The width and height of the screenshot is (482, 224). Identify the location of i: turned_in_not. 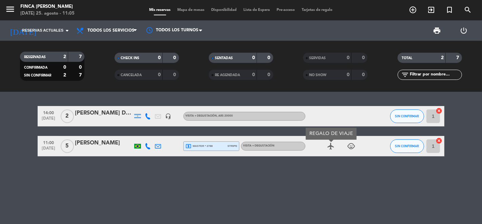
(450, 10).